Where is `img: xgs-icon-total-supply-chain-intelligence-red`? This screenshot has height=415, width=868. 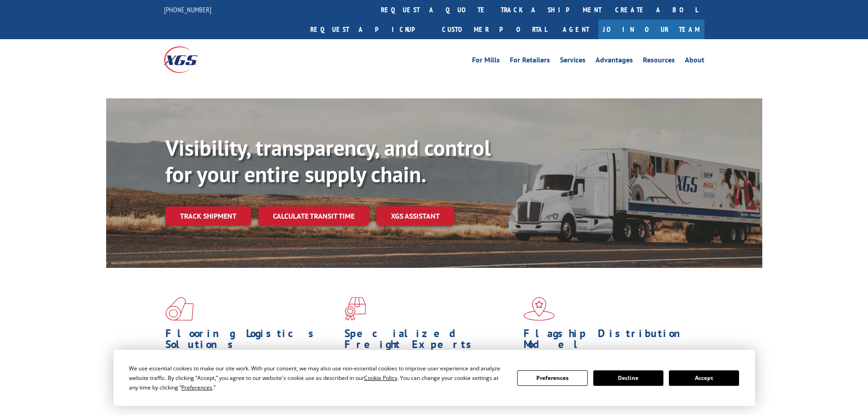
img: xgs-icon-total-supply-chain-intelligence-red is located at coordinates (179, 309).